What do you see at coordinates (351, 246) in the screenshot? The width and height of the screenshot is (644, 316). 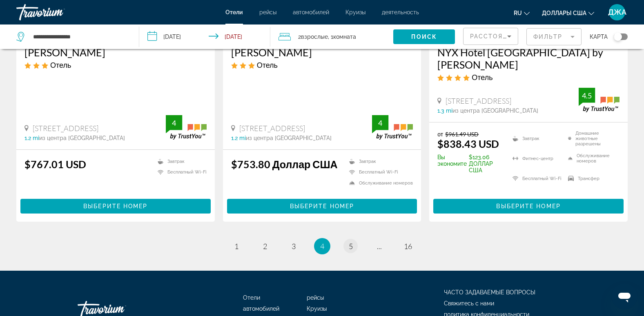 I see `span: 5` at bounding box center [351, 246].